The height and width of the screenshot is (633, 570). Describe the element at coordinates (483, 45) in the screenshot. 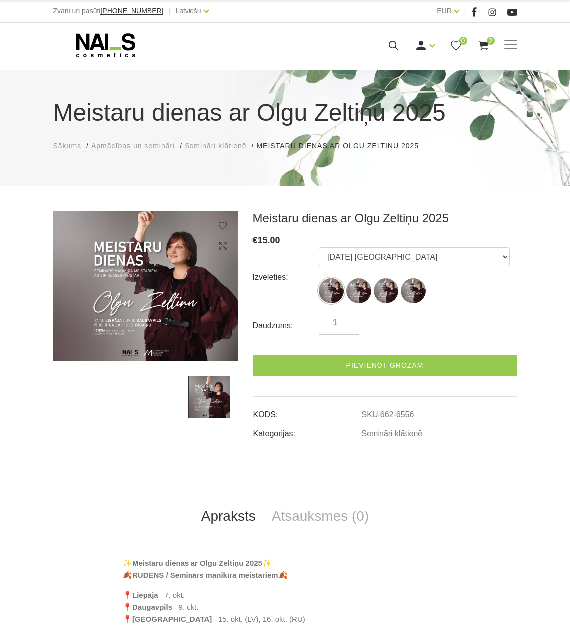

I see `a: 2` at that location.